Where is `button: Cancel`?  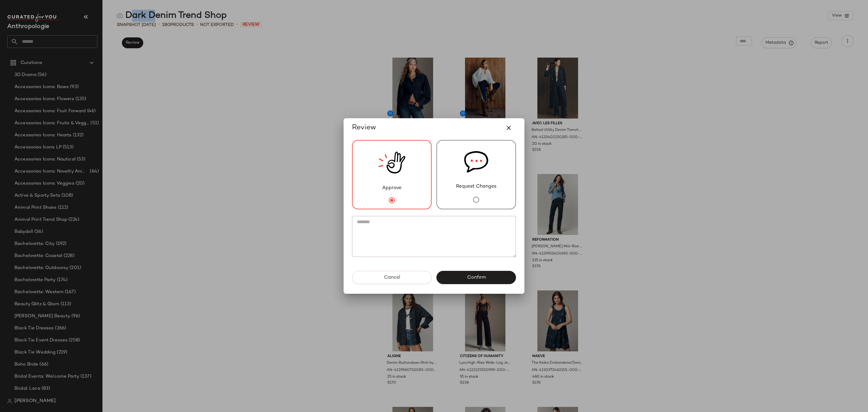
button: Cancel is located at coordinates (392, 277).